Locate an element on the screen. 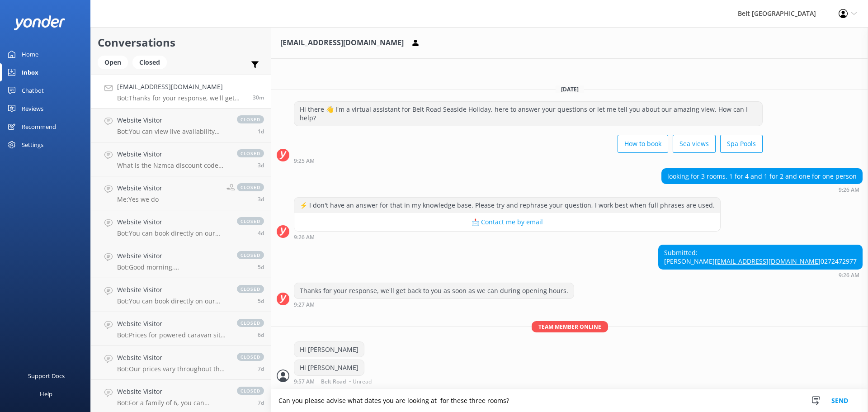 The width and height of the screenshot is (868, 412). span: Sep 24 2025 10:34am (UTC +13:00) Pacific/Auckland is located at coordinates (261, 335).